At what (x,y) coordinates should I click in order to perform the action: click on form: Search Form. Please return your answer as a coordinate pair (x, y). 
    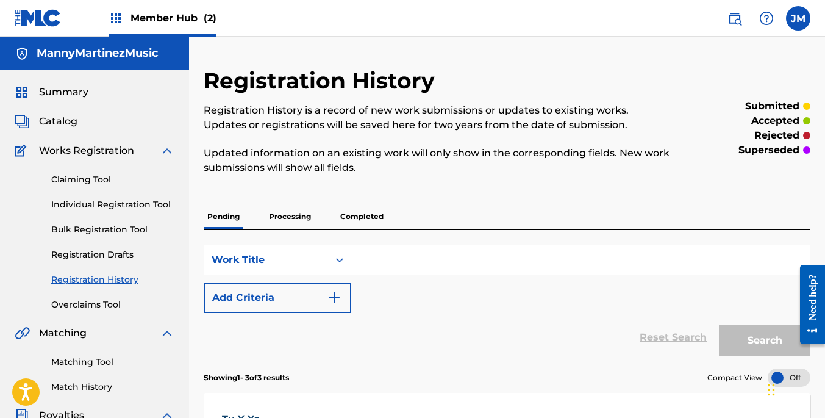
    Looking at the image, I should click on (507, 303).